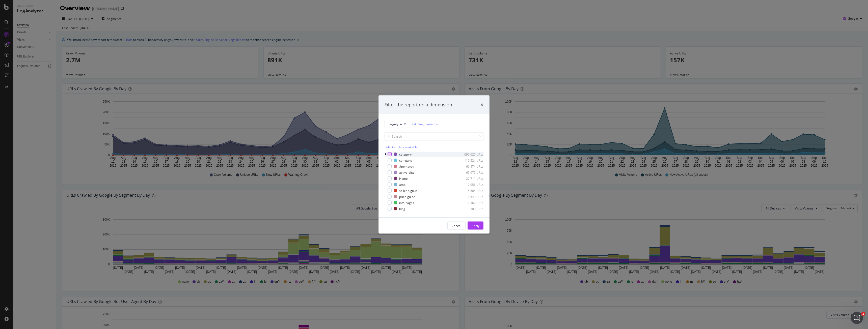 The height and width of the screenshot is (329, 868). What do you see at coordinates (407, 173) in the screenshot?
I see `div: active-elite` at bounding box center [407, 173].